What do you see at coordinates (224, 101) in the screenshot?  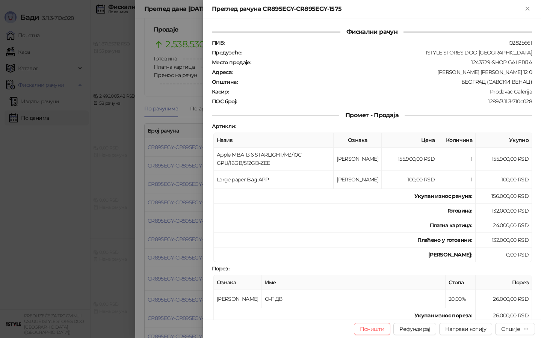 I see `strong: ПОС број :` at bounding box center [224, 101].